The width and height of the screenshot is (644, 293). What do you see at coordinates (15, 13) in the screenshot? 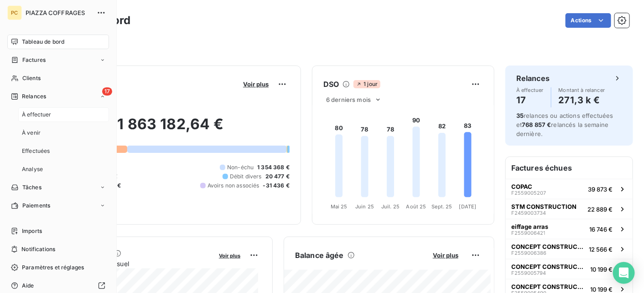
I see `div: PC` at bounding box center [15, 13].